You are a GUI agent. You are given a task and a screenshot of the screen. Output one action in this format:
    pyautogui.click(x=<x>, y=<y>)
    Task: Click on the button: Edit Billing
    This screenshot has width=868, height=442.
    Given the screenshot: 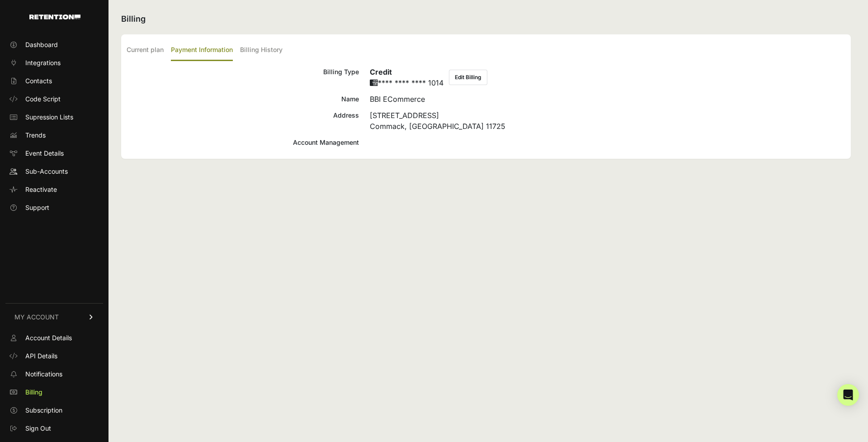 What is the action you would take?
    pyautogui.click(x=468, y=77)
    